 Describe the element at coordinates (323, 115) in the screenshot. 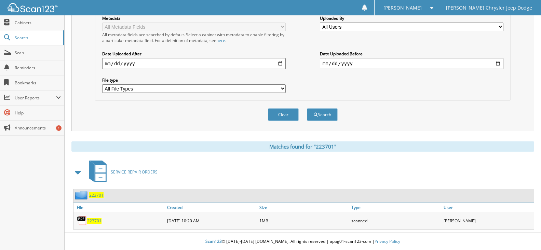

I see `button: Search` at that location.